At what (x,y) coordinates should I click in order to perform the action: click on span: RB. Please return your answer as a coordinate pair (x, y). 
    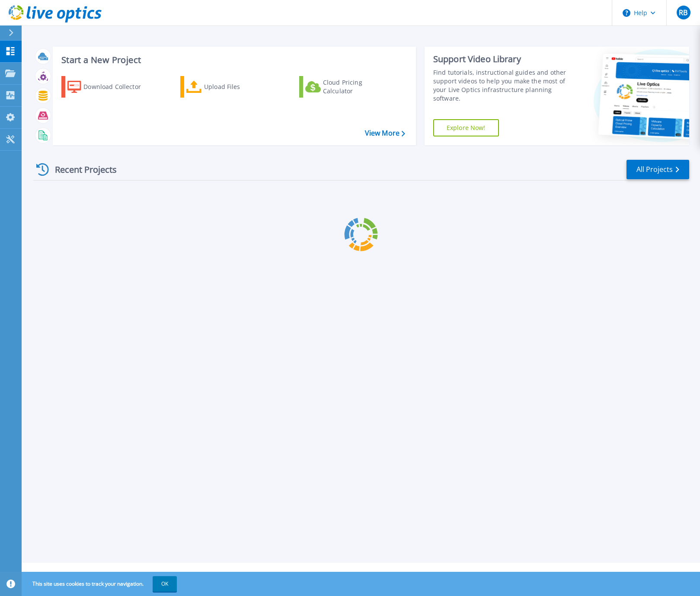
    Looking at the image, I should click on (683, 13).